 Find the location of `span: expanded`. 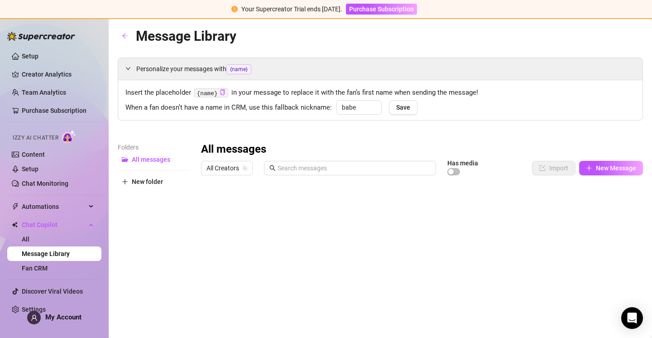

span: expanded is located at coordinates (128, 68).